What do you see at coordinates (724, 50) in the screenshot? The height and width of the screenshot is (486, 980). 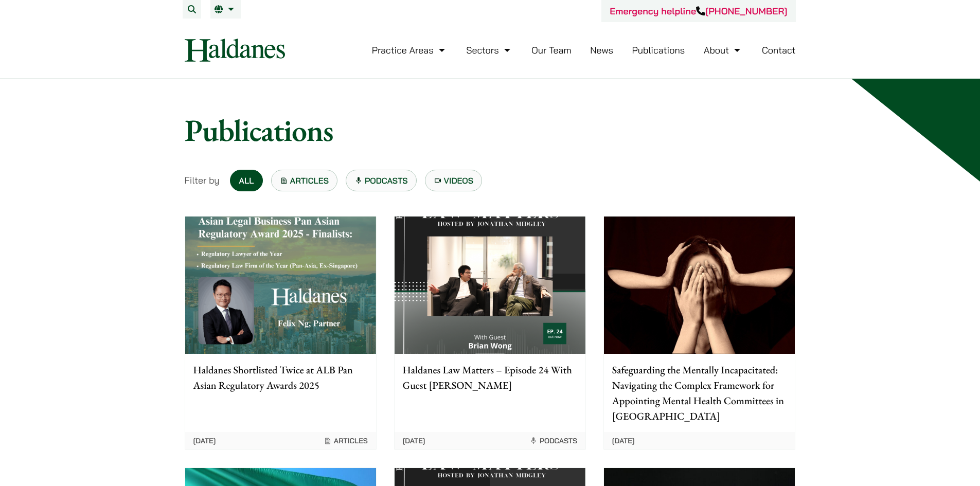 I see `a: About` at bounding box center [724, 50].